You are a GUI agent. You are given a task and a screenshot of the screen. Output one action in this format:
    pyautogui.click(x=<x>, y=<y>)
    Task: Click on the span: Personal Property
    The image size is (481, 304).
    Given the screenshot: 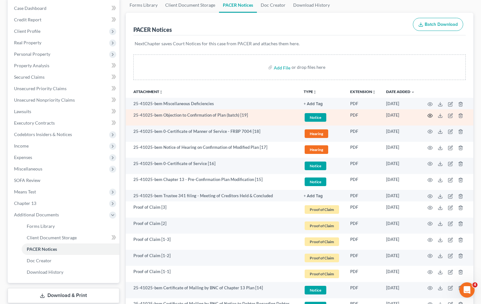 What is the action you would take?
    pyautogui.click(x=32, y=54)
    